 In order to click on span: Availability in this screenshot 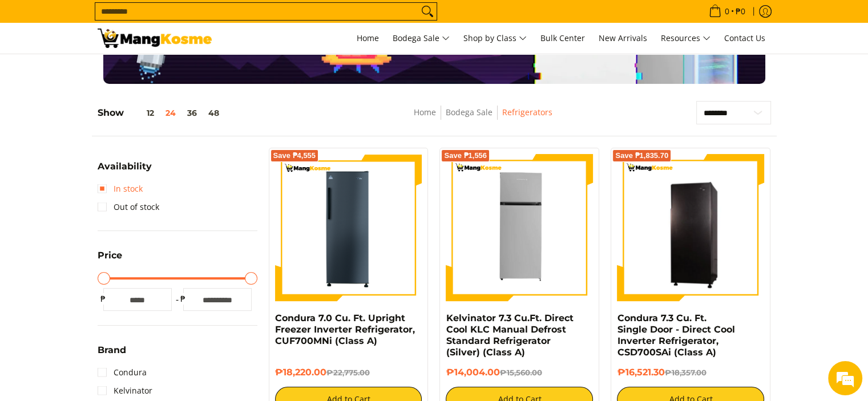, I will do `click(124, 167)`.